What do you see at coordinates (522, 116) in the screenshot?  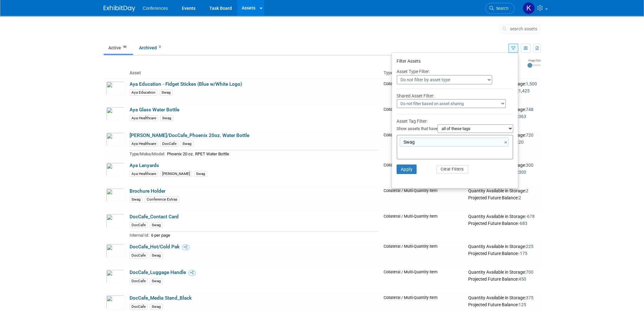 I see `span: 363` at bounding box center [522, 116].